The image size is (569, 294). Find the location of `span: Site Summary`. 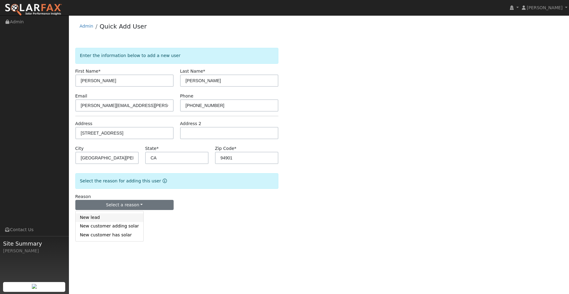

span: Site Summary is located at coordinates (34, 243).